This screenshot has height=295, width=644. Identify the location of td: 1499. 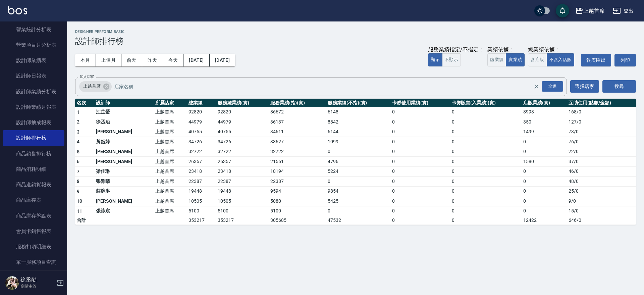
(544, 132).